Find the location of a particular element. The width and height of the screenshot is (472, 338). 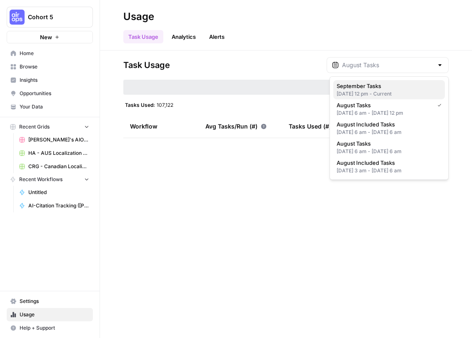

button: Recent Grids is located at coordinates (50, 127).